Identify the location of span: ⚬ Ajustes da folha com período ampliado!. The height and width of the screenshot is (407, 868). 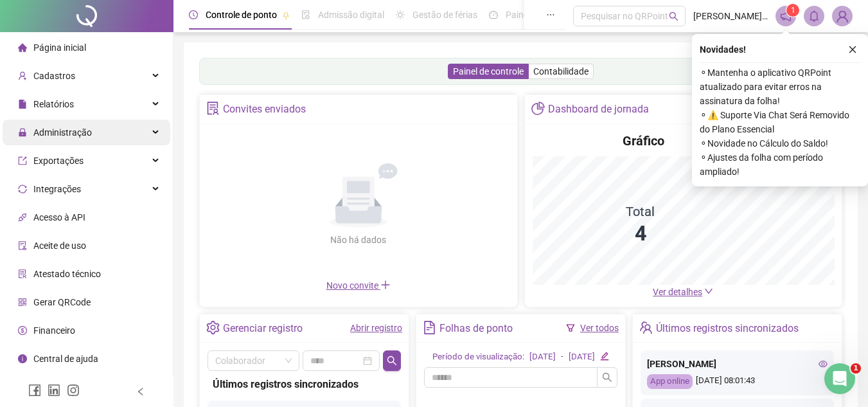
(780, 164).